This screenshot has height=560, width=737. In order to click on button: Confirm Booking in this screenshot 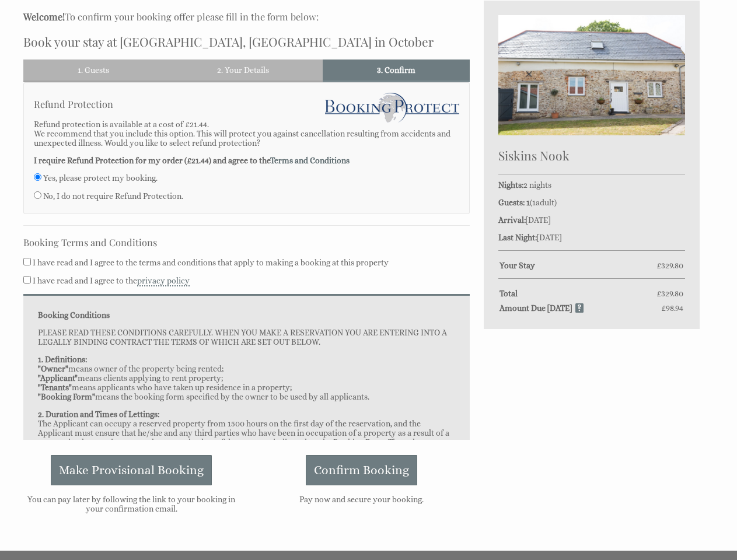, I will do `click(361, 471)`.